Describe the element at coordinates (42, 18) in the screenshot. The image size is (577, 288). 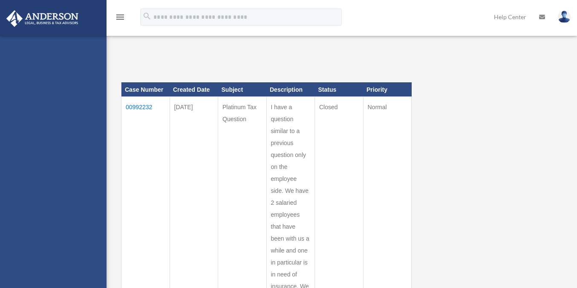
I see `img: Anderson Advisors Platinum Portal` at that location.